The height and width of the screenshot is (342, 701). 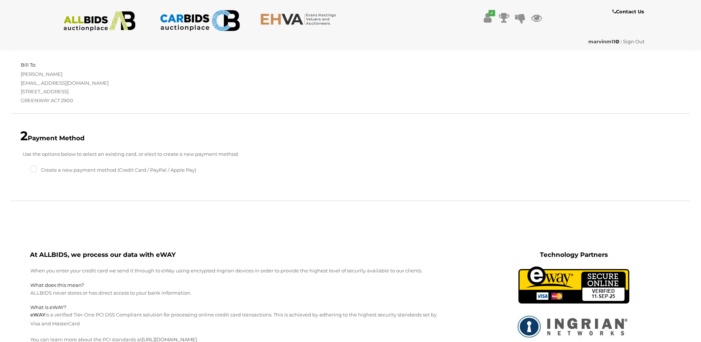 What do you see at coordinates (629, 11) in the screenshot?
I see `a: Contact Us` at bounding box center [629, 11].